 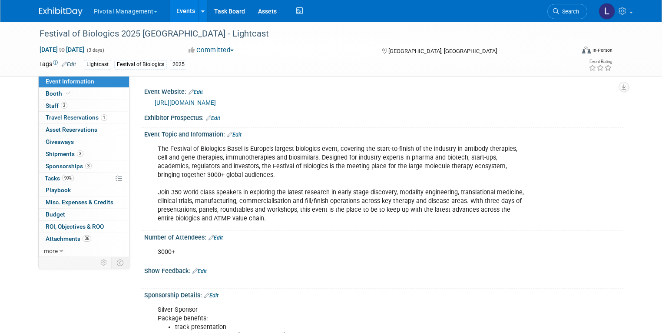 I want to click on a: Tasks90%, so click(x=84, y=178).